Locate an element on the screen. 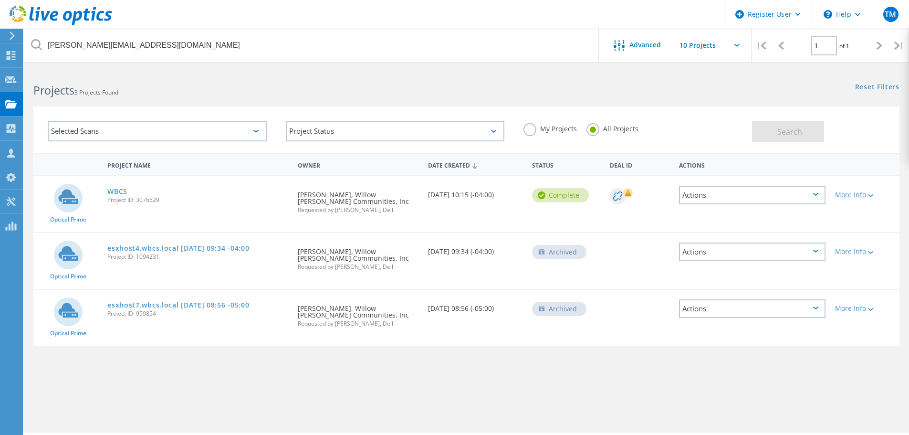 Image resolution: width=909 pixels, height=435 pixels. button: Search is located at coordinates (788, 131).